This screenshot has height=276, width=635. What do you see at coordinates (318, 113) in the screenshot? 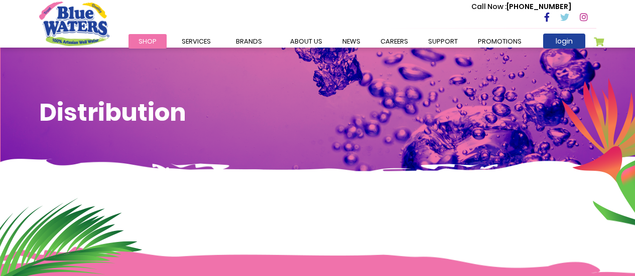
I see `h1: Distribution` at bounding box center [318, 113].